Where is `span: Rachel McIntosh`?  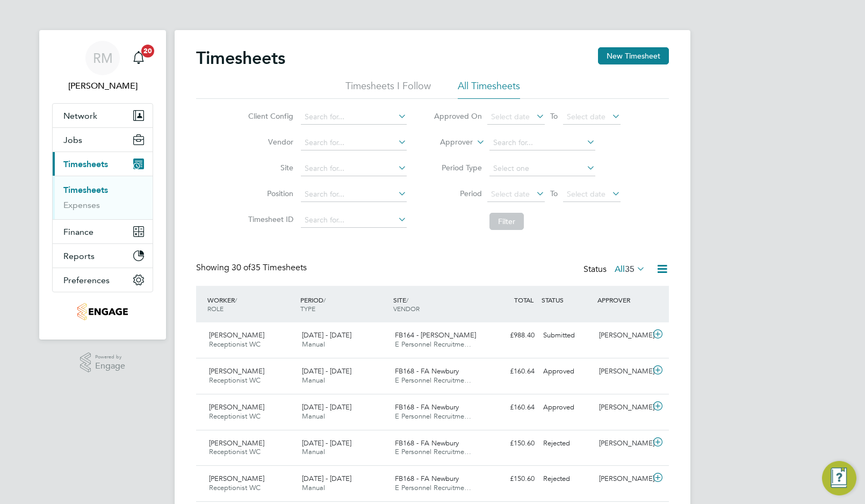
span: Rachel McIntosh is located at coordinates (102, 86).